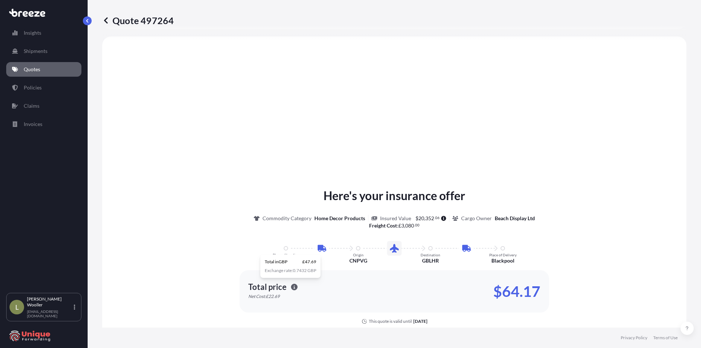  I want to click on p: Cargo Owner, so click(476, 218).